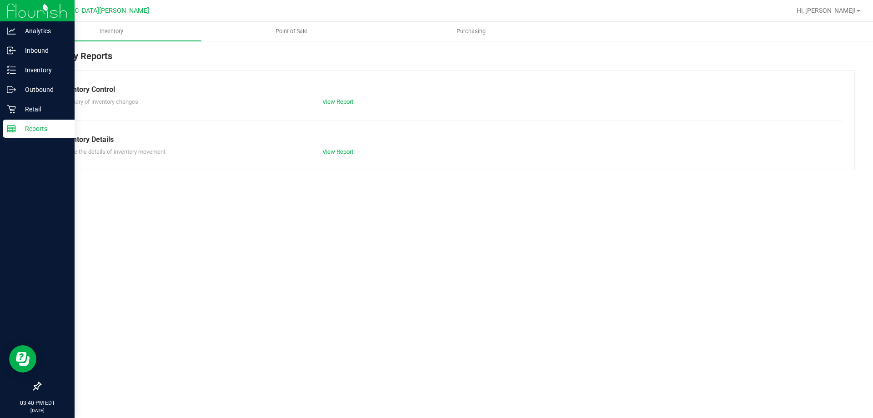  I want to click on p: Outbound, so click(43, 90).